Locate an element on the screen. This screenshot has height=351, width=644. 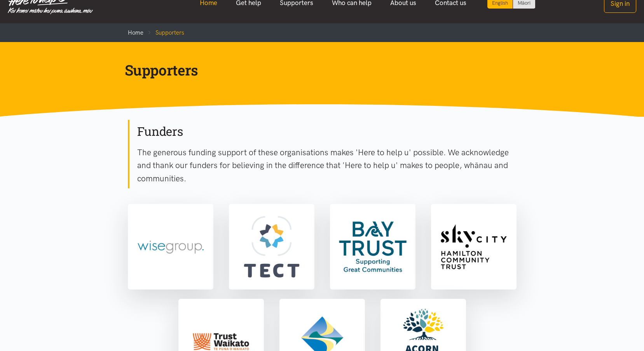
img: Wise Group is located at coordinates (170, 247).